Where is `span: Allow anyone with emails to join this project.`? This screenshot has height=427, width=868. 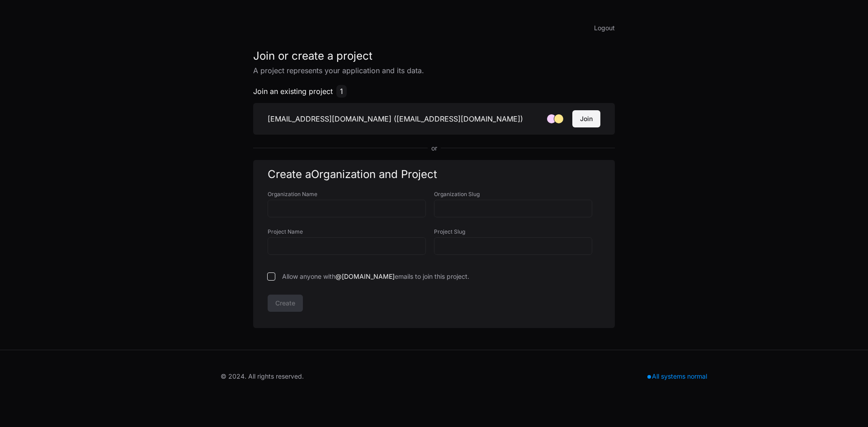 span: Allow anyone with emails to join this project. is located at coordinates (376, 277).